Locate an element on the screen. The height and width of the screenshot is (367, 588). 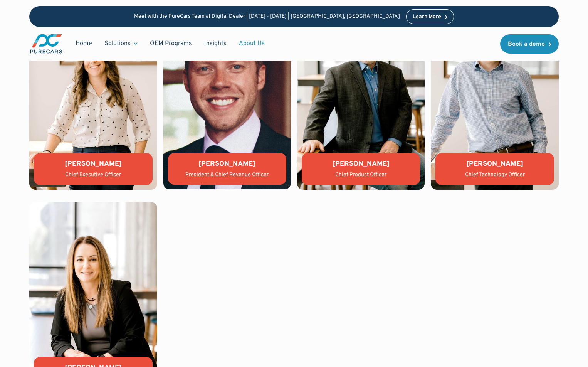
a: Learn More is located at coordinates (430, 17).